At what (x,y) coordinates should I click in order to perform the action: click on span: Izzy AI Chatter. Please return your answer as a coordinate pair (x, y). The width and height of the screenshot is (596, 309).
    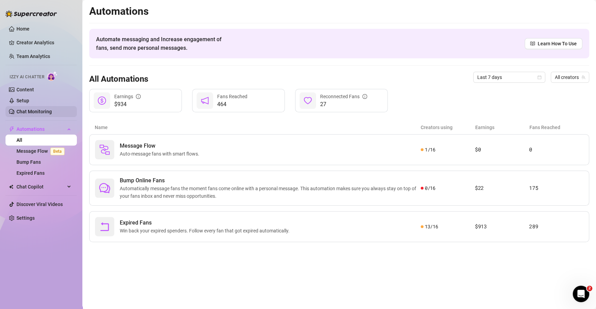
    Looking at the image, I should click on (27, 77).